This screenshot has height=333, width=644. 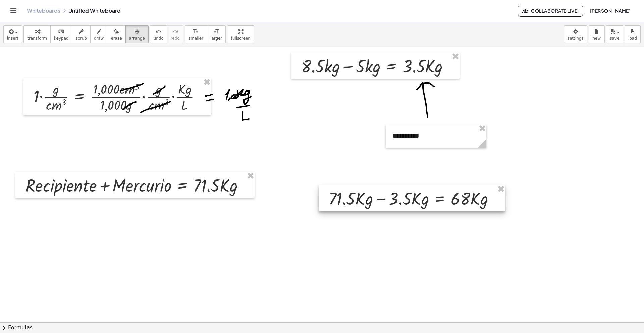 What do you see at coordinates (137, 34) in the screenshot?
I see `button: arrange` at bounding box center [137, 34].